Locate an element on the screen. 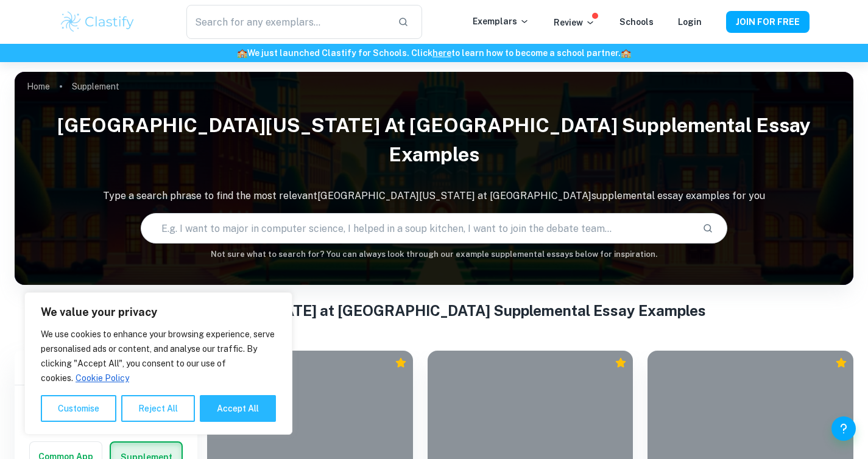 Image resolution: width=868 pixels, height=459 pixels. h6: Not sure what to search for? You can always look through our example supplemental essays below fo... is located at coordinates (433, 254).